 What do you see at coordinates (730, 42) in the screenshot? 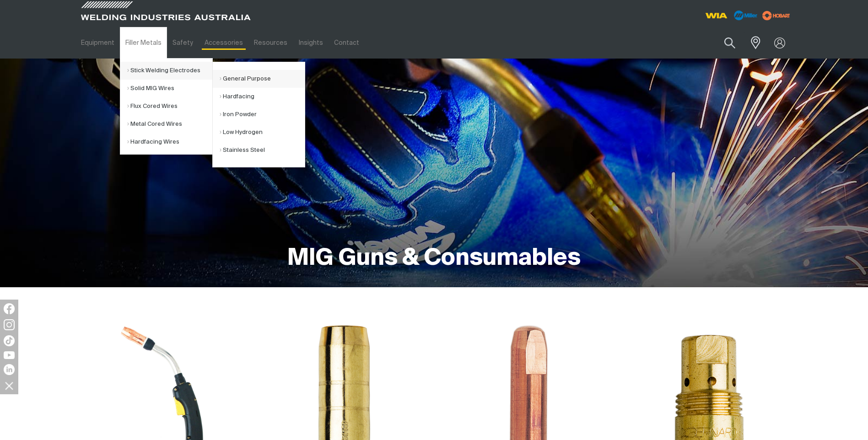
I see `button: Search products` at bounding box center [730, 42].